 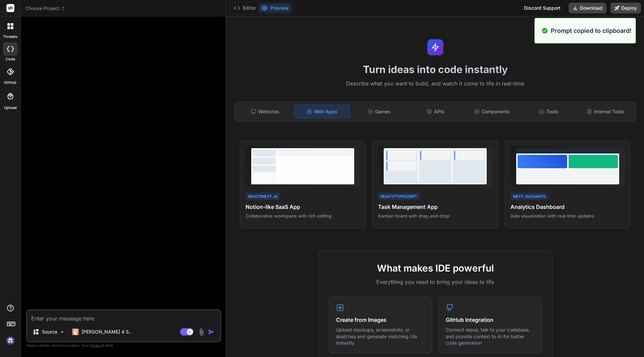 What do you see at coordinates (542, 8) in the screenshot?
I see `div: Discord Support` at bounding box center [542, 8].